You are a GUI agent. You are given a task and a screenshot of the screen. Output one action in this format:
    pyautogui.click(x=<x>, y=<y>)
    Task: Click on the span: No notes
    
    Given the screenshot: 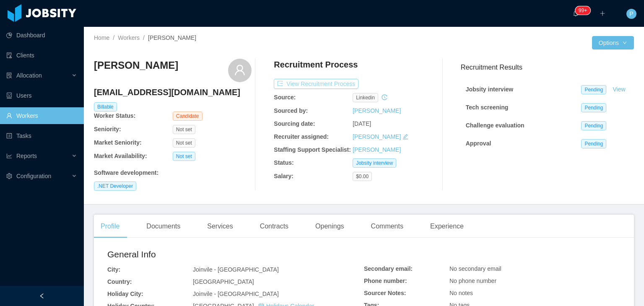 What is the action you would take?
    pyautogui.click(x=461, y=293)
    